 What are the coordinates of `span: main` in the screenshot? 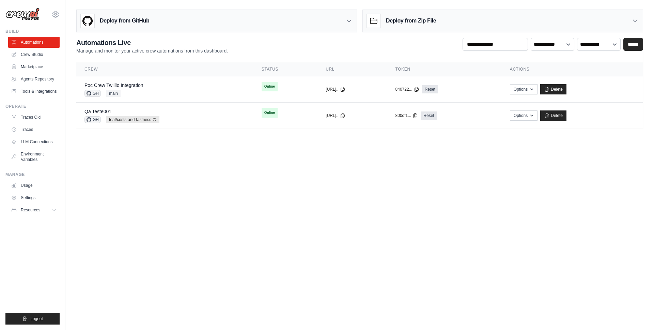 It's located at (113, 93).